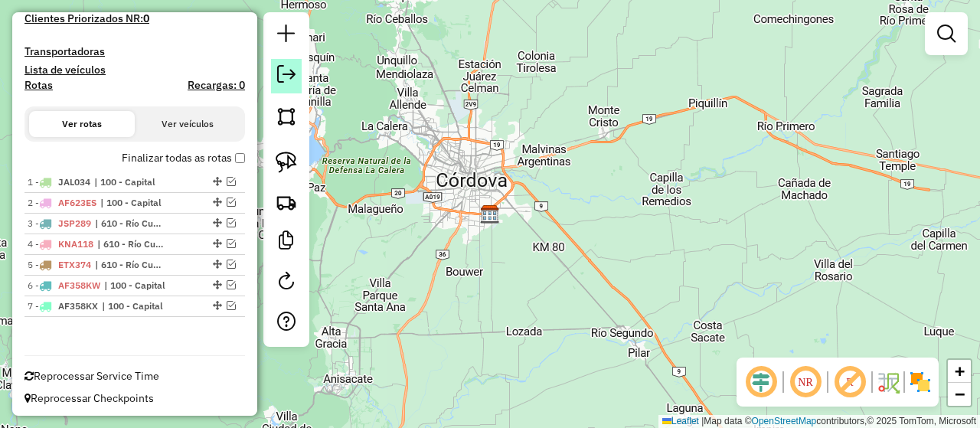 This screenshot has width=980, height=428. What do you see at coordinates (135, 70) in the screenshot?
I see `h4: Lista de veículos` at bounding box center [135, 70].